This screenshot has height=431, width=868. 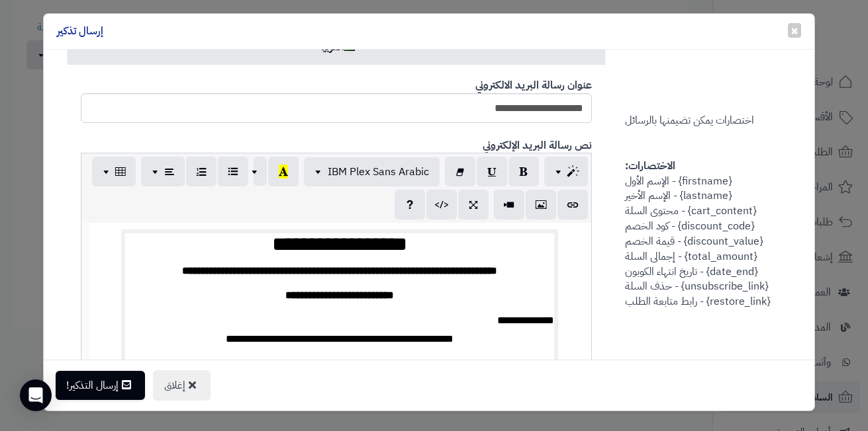 What do you see at coordinates (650, 166) in the screenshot?
I see `strong: الاختصارات:` at bounding box center [650, 166].